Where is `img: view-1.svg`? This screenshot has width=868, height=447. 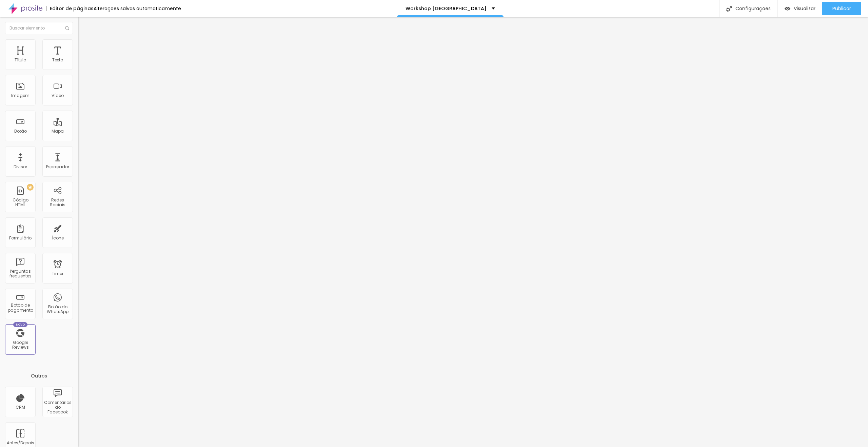
img: view-1.svg is located at coordinates (787, 8).